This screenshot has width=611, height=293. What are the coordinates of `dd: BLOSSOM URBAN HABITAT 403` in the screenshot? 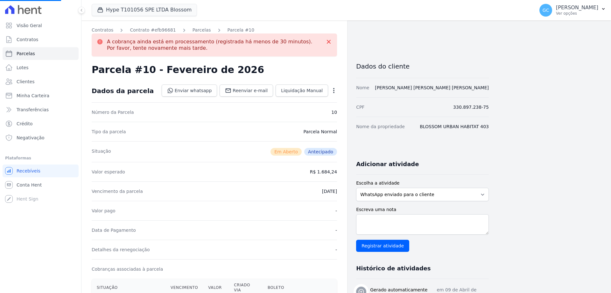 It's located at (454, 126).